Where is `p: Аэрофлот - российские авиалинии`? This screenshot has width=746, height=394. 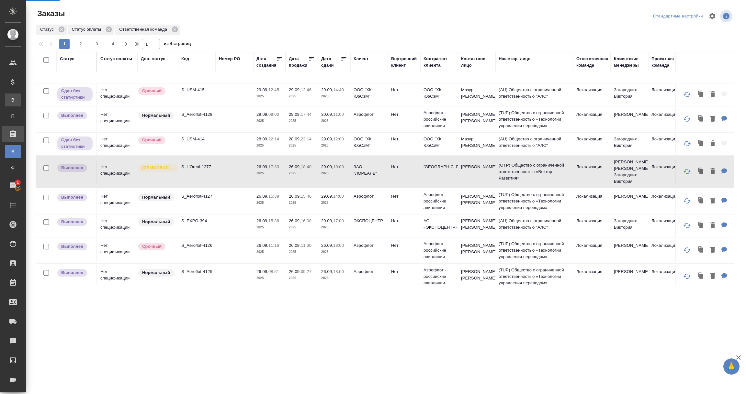 p: Аэрофлот - российские авиалинии is located at coordinates (439, 251).